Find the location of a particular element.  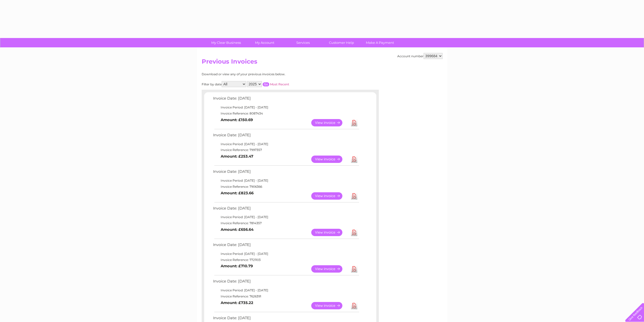

b: Amount: £735.22 is located at coordinates (237, 302).